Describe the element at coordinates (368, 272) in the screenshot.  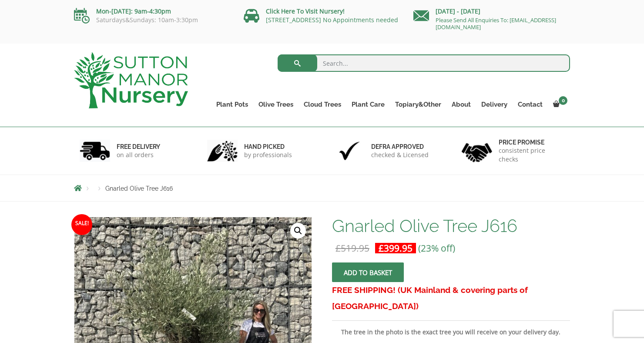
I see `button: Add to basket` at that location.